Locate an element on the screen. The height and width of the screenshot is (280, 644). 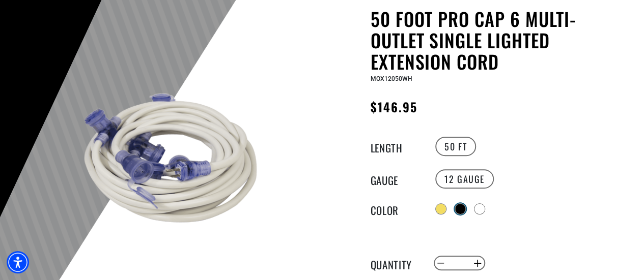
label: Quantity is located at coordinates (396, 263).